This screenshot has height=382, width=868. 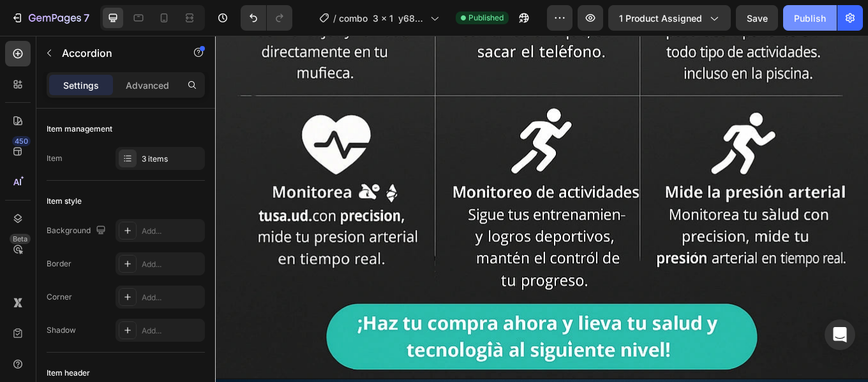 What do you see at coordinates (147, 85) in the screenshot?
I see `p: Advanced` at bounding box center [147, 85].